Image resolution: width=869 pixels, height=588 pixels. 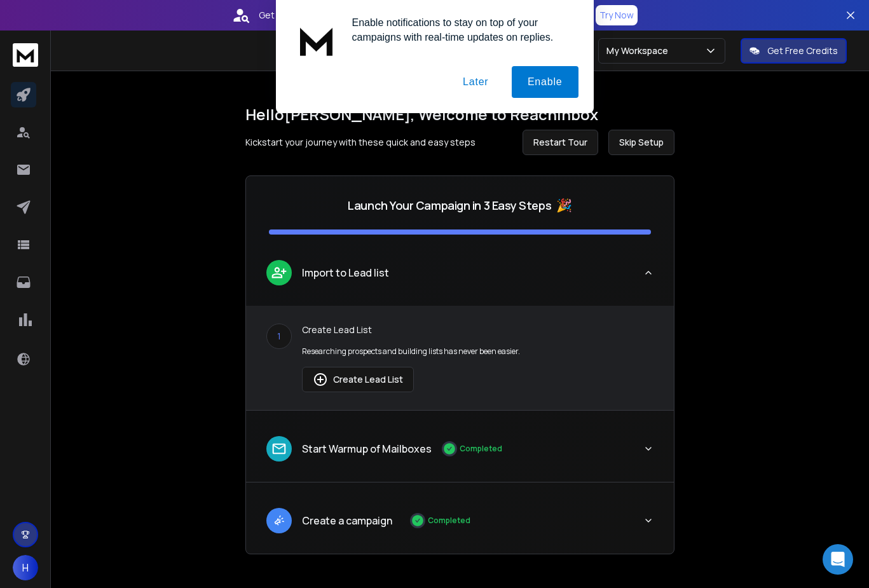 What do you see at coordinates (357, 380) in the screenshot?
I see `button: Create Lead List` at bounding box center [357, 380].